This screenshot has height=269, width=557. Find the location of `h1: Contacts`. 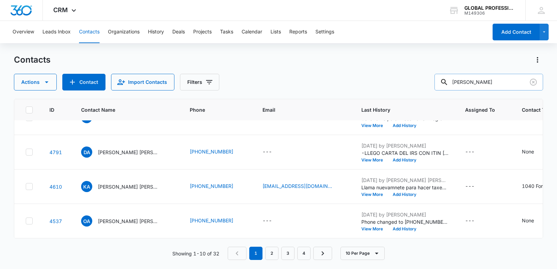

h1: Contacts is located at coordinates (32, 60).